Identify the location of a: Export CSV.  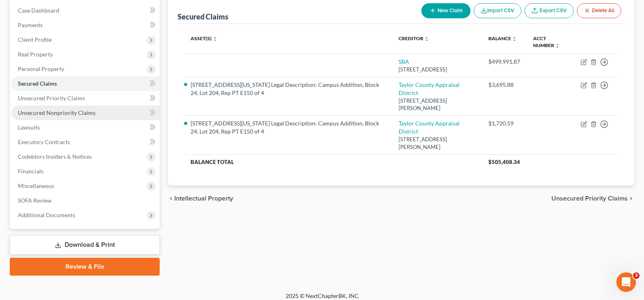
(549, 10).